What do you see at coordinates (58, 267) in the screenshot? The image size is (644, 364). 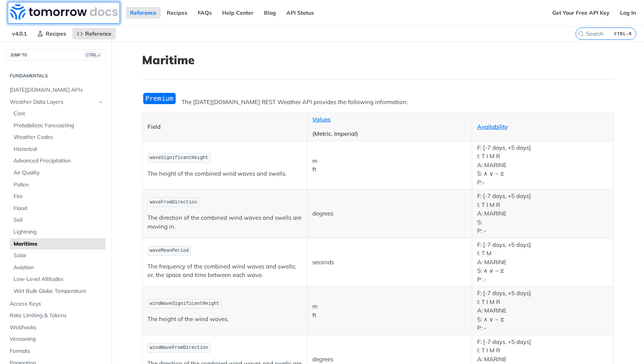 I see `span: Aviation` at bounding box center [58, 267].